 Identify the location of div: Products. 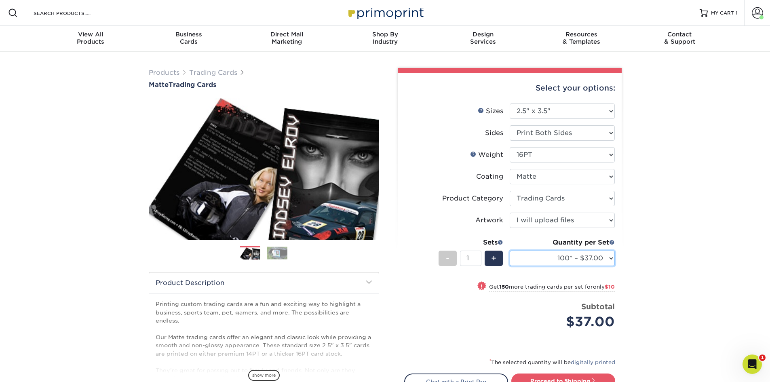
(91, 38).